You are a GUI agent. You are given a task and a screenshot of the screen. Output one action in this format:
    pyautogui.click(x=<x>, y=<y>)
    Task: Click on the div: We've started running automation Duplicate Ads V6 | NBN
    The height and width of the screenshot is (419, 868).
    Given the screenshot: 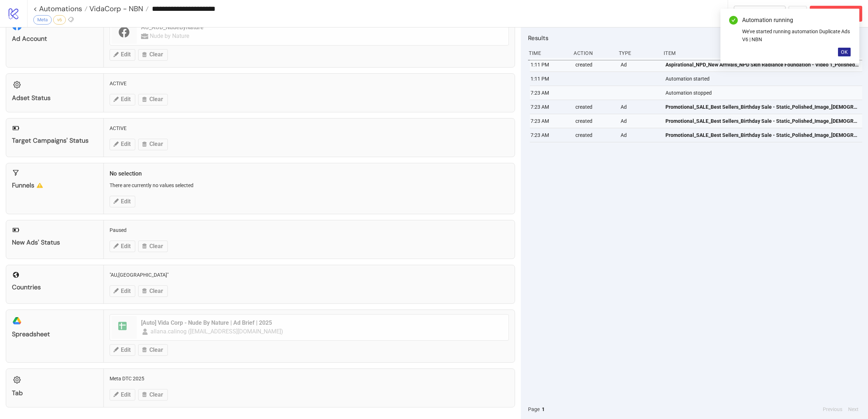 What is the action you would take?
    pyautogui.click(x=797, y=35)
    